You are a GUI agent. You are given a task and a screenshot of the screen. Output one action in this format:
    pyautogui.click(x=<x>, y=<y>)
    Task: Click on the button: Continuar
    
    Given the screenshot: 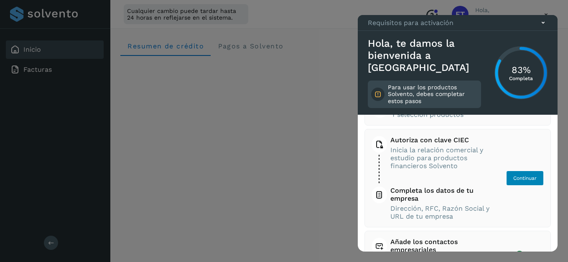 What is the action you would take?
    pyautogui.click(x=525, y=178)
    